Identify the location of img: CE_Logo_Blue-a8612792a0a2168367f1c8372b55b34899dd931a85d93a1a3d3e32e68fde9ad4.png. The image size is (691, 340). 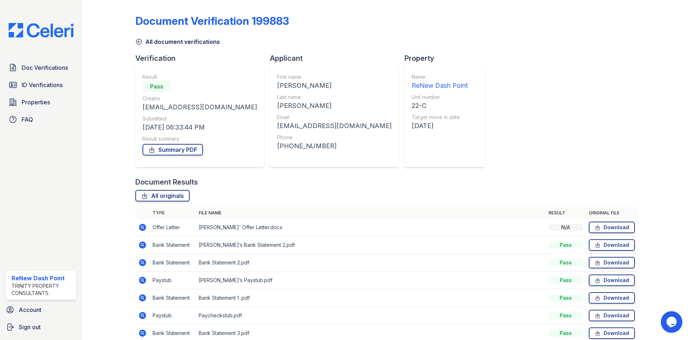
(41, 30).